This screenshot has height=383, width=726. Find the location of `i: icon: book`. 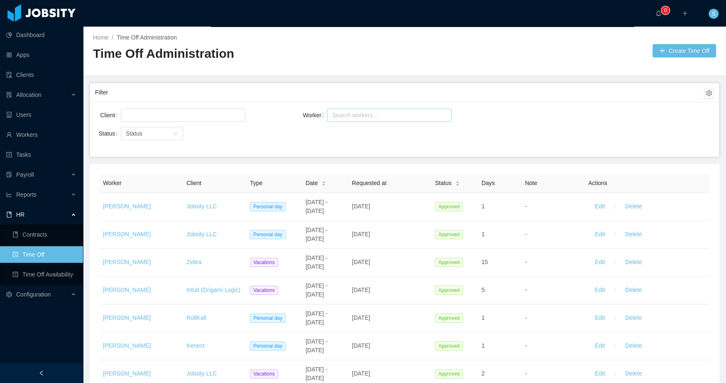

i: icon: book is located at coordinates (9, 214).